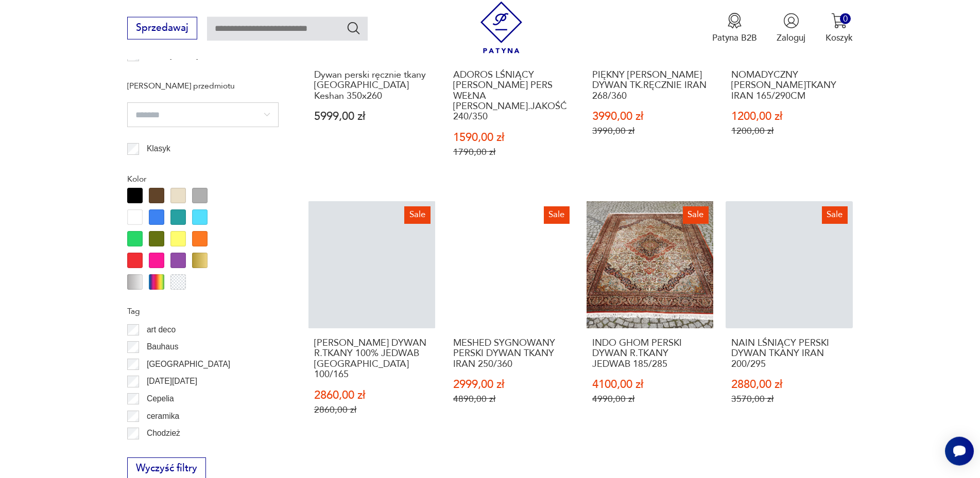 The width and height of the screenshot is (980, 478). What do you see at coordinates (159, 149) in the screenshot?
I see `p: Klasyk` at bounding box center [159, 149].